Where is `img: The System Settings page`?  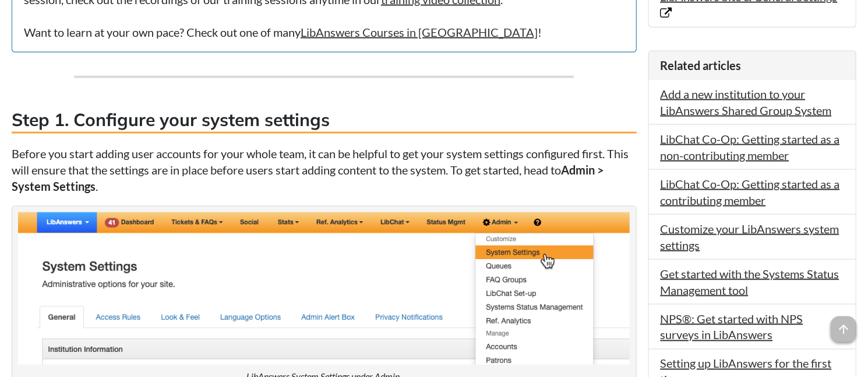 img: The System Settings page is located at coordinates (324, 288).